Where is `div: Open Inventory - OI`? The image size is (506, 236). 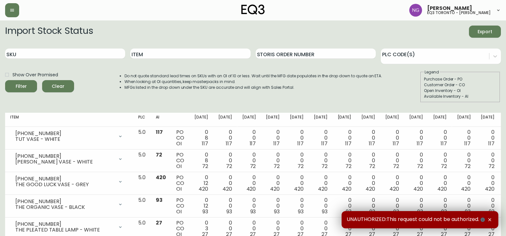
div: Open Inventory - OI is located at coordinates (460, 91).